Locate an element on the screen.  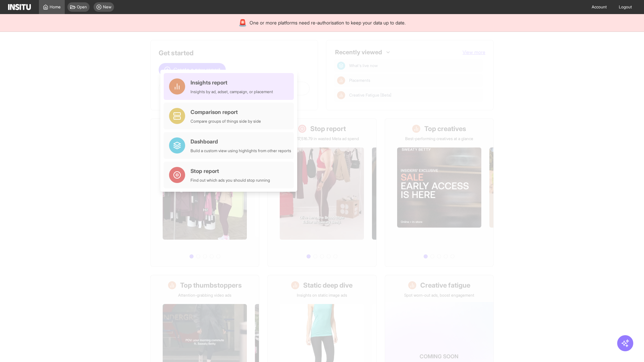
div: Build a custom view using highlights from other reports is located at coordinates (241, 151).